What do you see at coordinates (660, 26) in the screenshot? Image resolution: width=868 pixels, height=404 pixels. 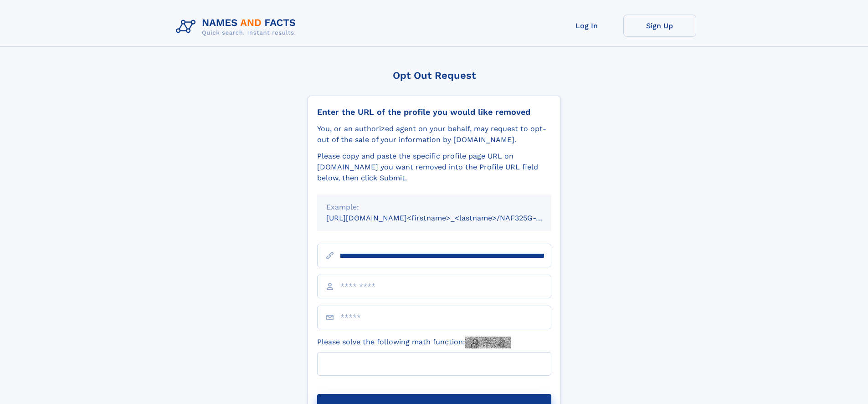 I see `a: Sign Up` at bounding box center [660, 26].